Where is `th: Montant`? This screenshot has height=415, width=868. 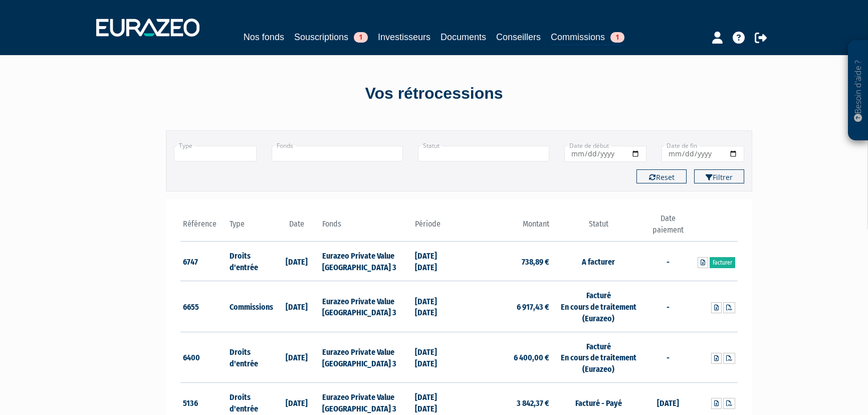
th: Montant is located at coordinates (505, 227).